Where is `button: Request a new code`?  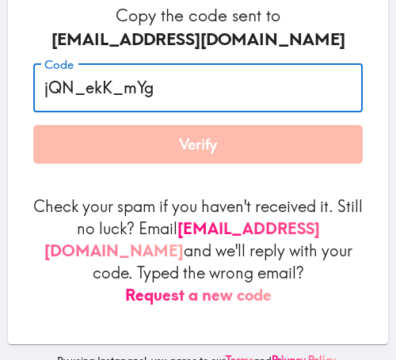 button: Request a new code is located at coordinates (198, 295).